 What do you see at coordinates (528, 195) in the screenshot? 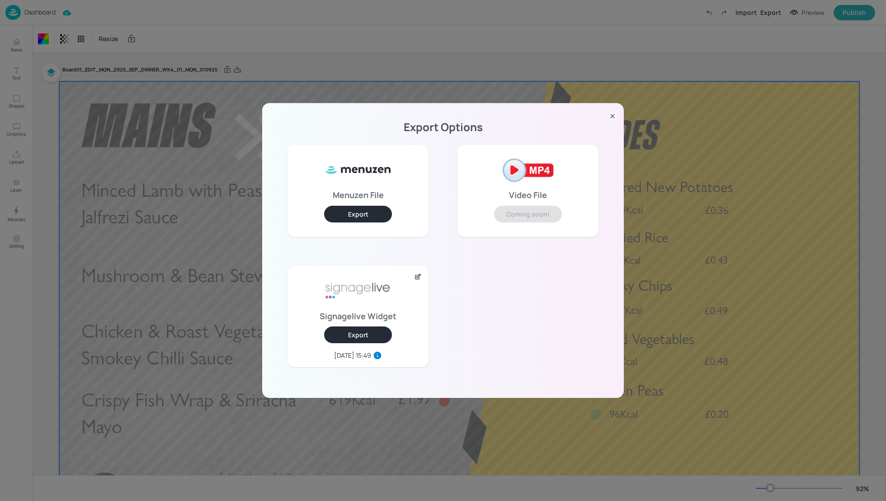
I see `p: Video File` at bounding box center [528, 195].